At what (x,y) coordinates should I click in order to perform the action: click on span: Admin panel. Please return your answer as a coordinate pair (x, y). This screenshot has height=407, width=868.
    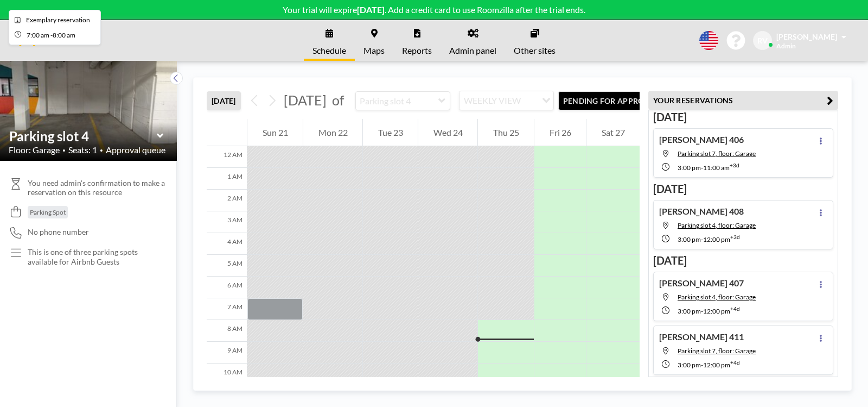
    Looking at the image, I should click on (473, 51).